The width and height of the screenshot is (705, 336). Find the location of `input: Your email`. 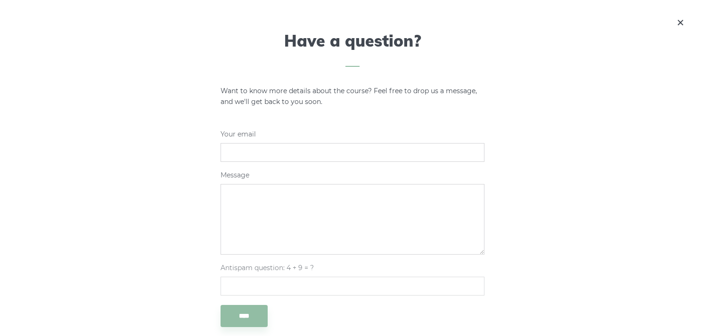

input: Your email is located at coordinates (353, 153).